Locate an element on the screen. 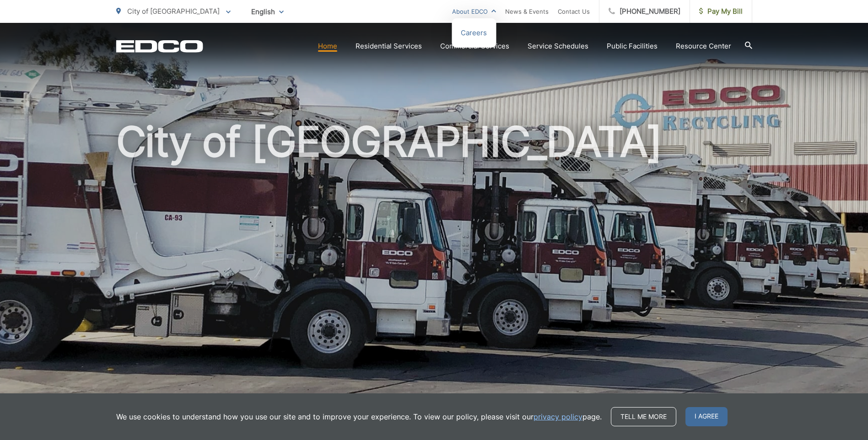 The image size is (868, 440). a: privacy policy is located at coordinates (558, 416).